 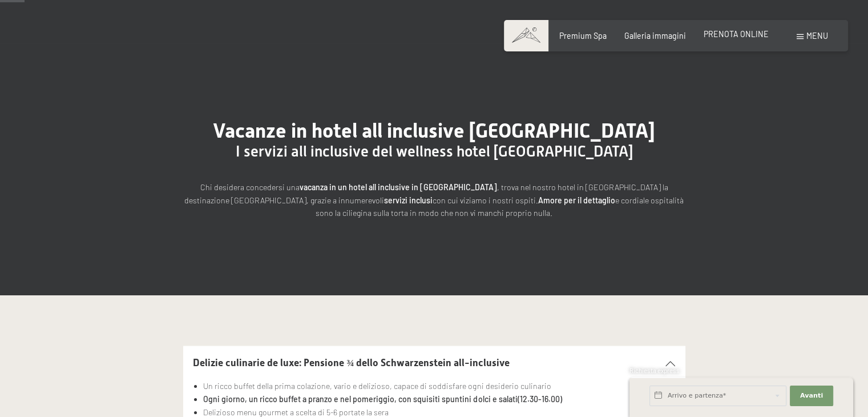 I want to click on span: PRENOTA ONLINE, so click(x=736, y=34).